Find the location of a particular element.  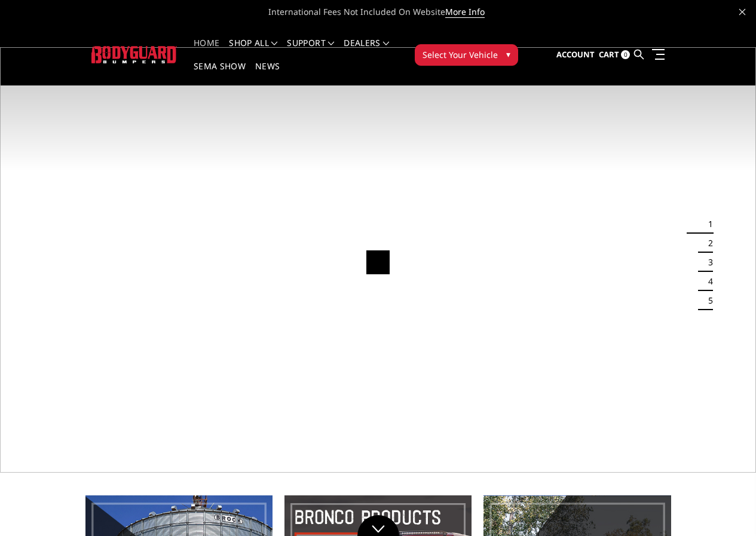

img: BODYGUARD BUMPERS is located at coordinates (134, 55).